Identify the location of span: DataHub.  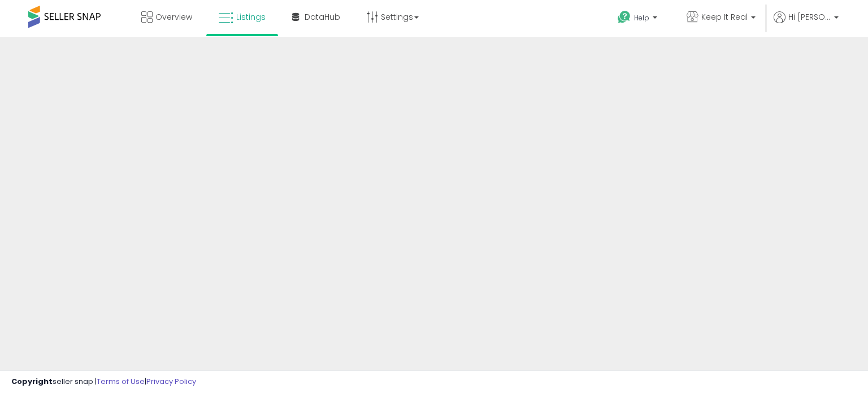
(323, 17).